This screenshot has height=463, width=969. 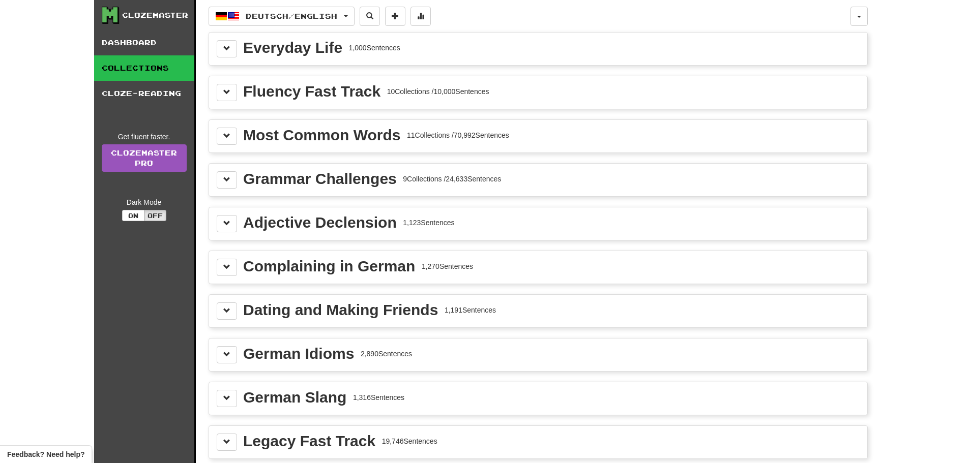 What do you see at coordinates (144, 68) in the screenshot?
I see `a: Collections` at bounding box center [144, 68].